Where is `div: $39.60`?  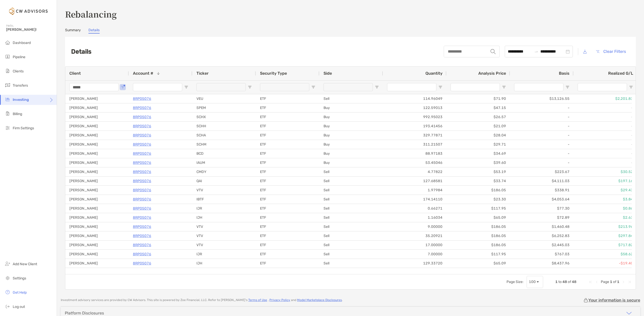 div: $39.60 is located at coordinates (478, 162).